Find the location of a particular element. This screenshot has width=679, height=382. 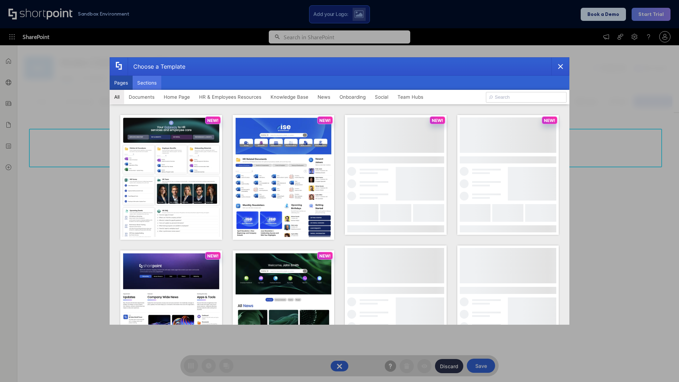

button: News is located at coordinates (324, 97).